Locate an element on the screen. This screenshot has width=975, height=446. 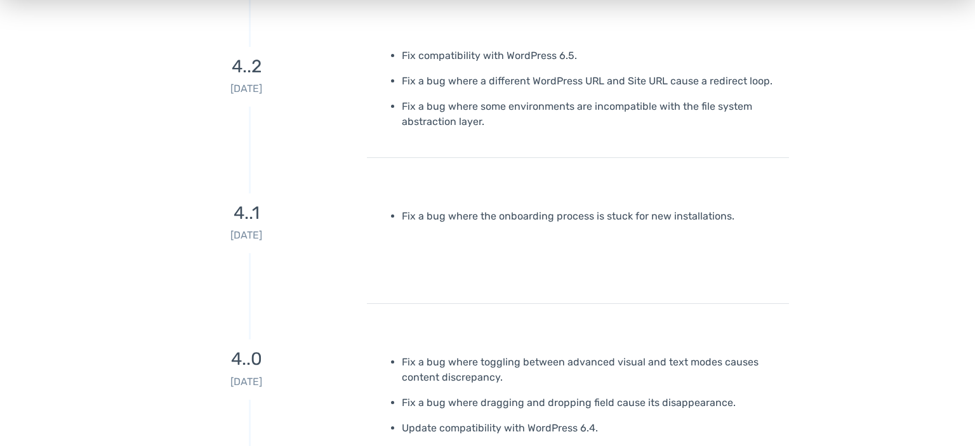
p: Fix a bug where some environments are incompatible with the file system abstraction layer. is located at coordinates (590, 114).